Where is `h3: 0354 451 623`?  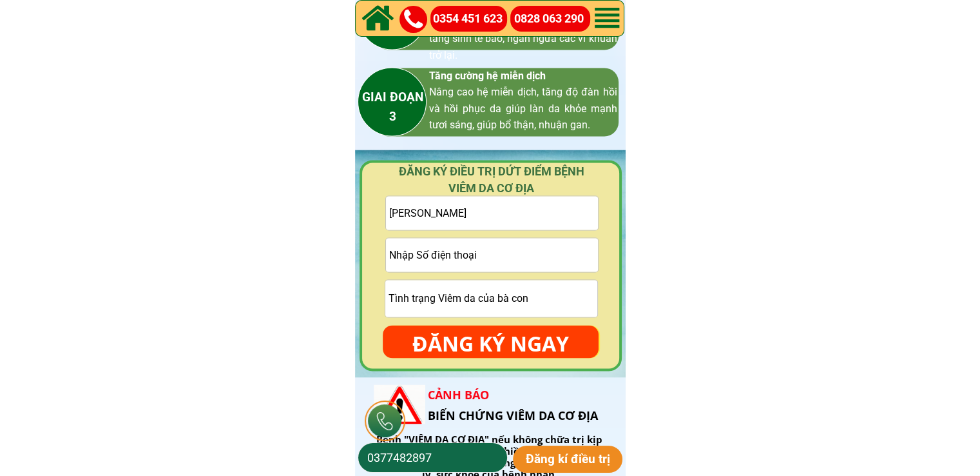
h3: 0354 451 623 is located at coordinates (471, 19).